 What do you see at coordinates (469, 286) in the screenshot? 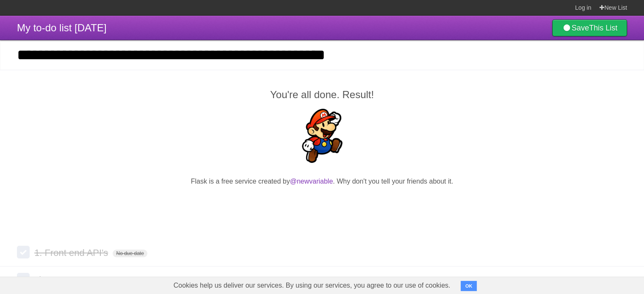
I see `button: OK` at bounding box center [469, 286].